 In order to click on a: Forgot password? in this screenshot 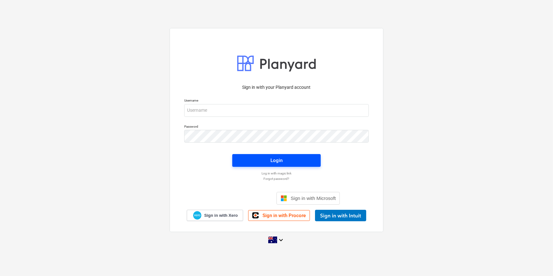, I will do `click(276, 178)`.